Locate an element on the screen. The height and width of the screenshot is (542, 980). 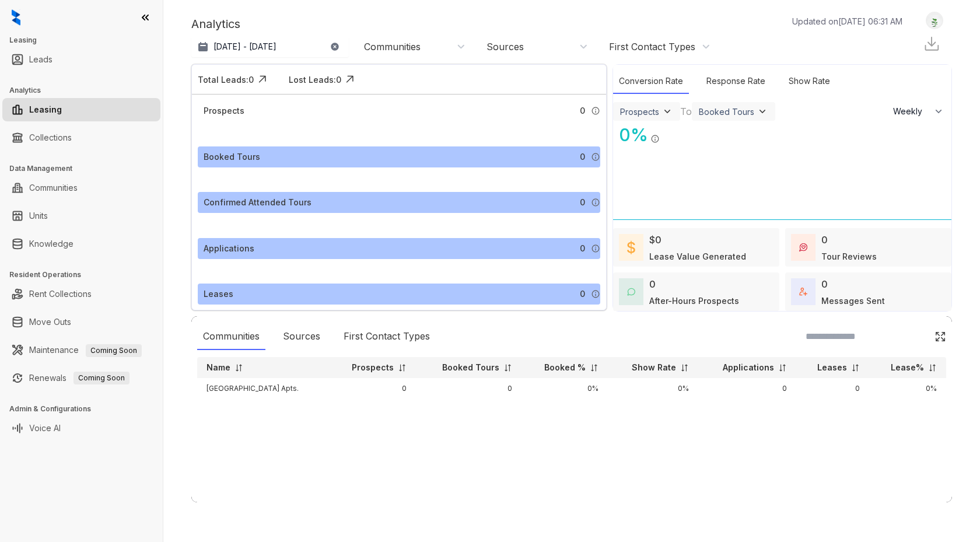
li: Renewals is located at coordinates (81, 378).